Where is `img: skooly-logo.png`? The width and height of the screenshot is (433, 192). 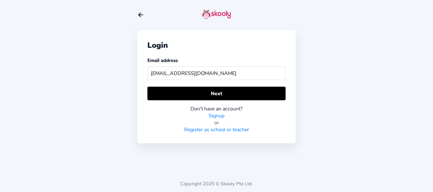
img: skooly-logo.png is located at coordinates (216, 14).